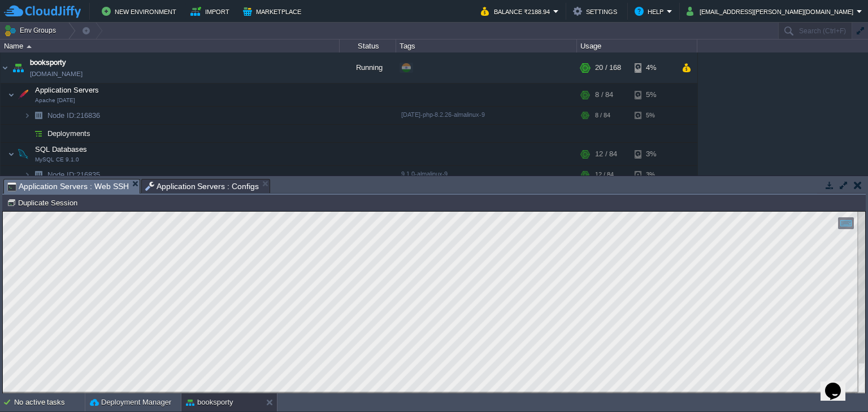 The image size is (868, 412). What do you see at coordinates (424, 174) in the screenshot?
I see `span: 9.1.0-almalinux-9` at bounding box center [424, 174].